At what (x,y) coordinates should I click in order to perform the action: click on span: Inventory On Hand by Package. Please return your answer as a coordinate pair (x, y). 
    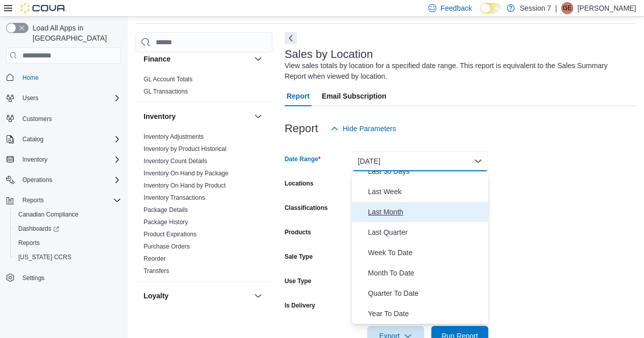
    Looking at the image, I should click on (186, 173).